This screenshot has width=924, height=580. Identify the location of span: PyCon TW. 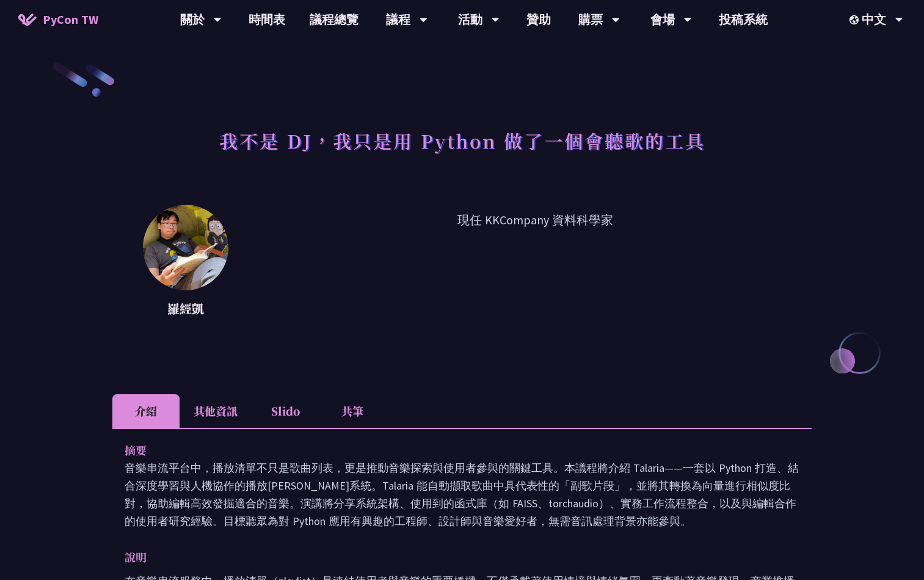
(70, 19).